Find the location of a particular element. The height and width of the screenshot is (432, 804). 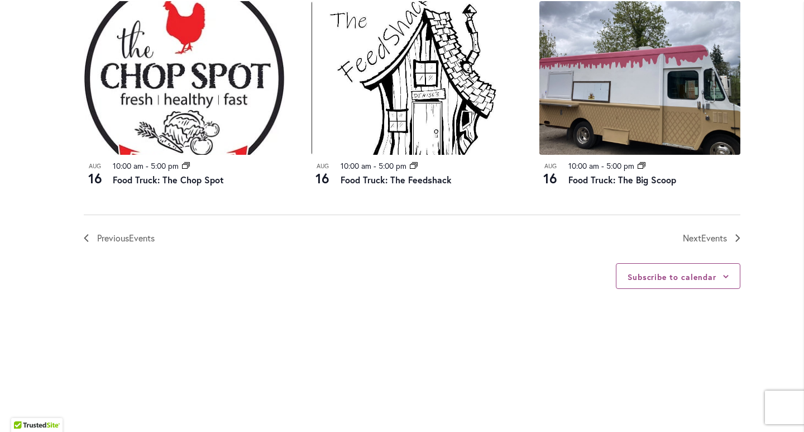

a: Food Truck: The Feedshack is located at coordinates (396, 179).